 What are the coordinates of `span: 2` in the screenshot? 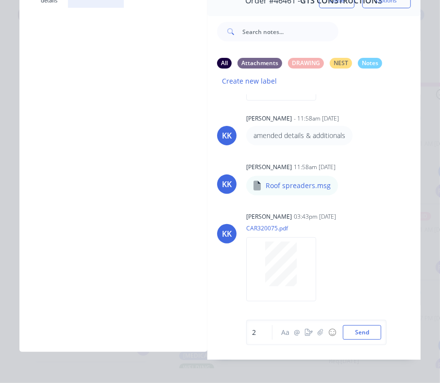 It's located at (254, 332).